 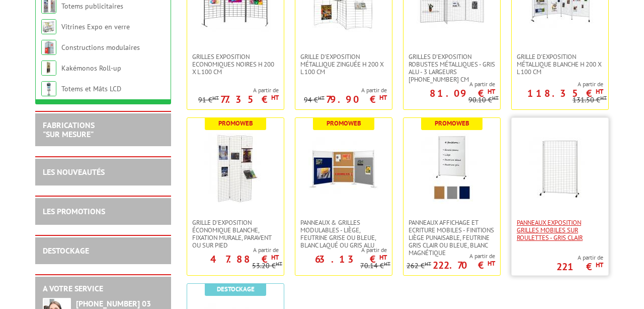 I want to click on p: 222.70 €, so click(x=464, y=265).